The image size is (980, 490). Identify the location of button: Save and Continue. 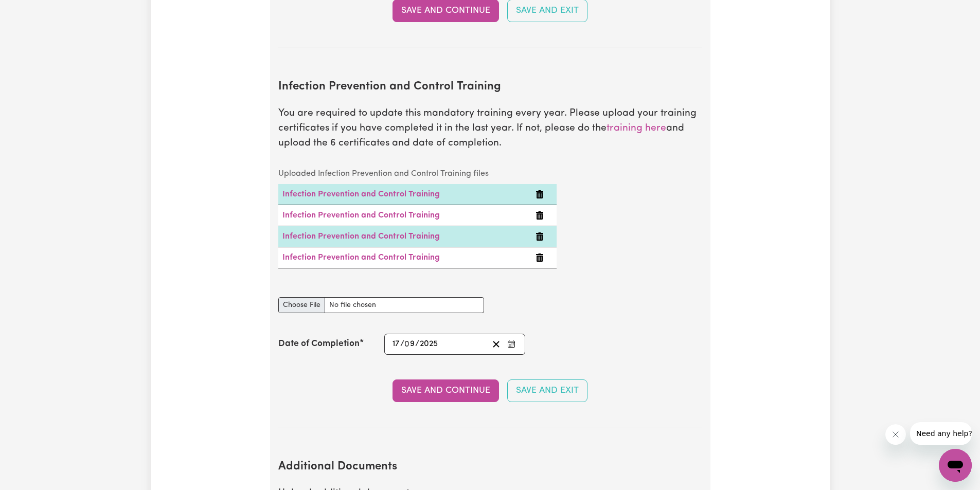
(445, 391).